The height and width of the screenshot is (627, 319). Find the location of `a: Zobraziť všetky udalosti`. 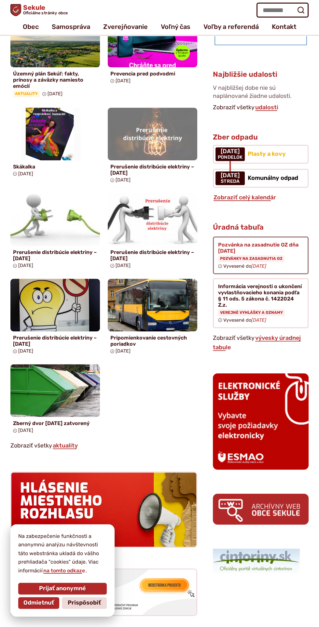

a: Zobraziť všetky udalosti is located at coordinates (266, 107).